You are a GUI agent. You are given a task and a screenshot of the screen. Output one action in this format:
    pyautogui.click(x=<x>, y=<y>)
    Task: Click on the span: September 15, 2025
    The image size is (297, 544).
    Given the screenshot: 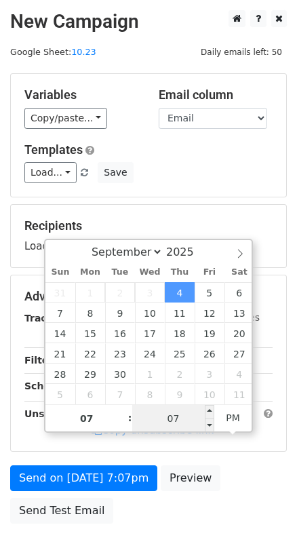 What is the action you would take?
    pyautogui.click(x=90, y=333)
    